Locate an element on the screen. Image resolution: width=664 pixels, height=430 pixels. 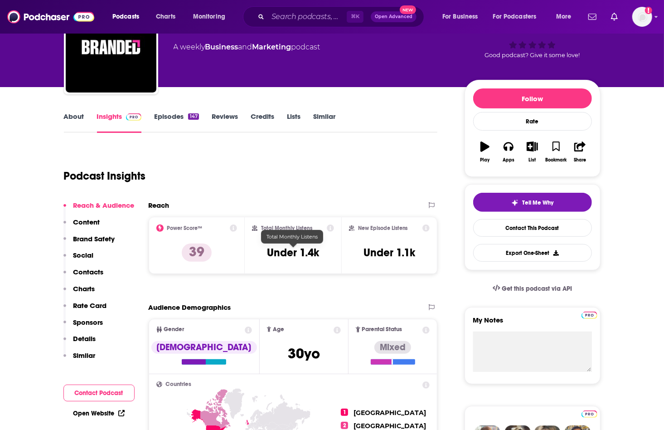
a: Credits is located at coordinates (262, 122).